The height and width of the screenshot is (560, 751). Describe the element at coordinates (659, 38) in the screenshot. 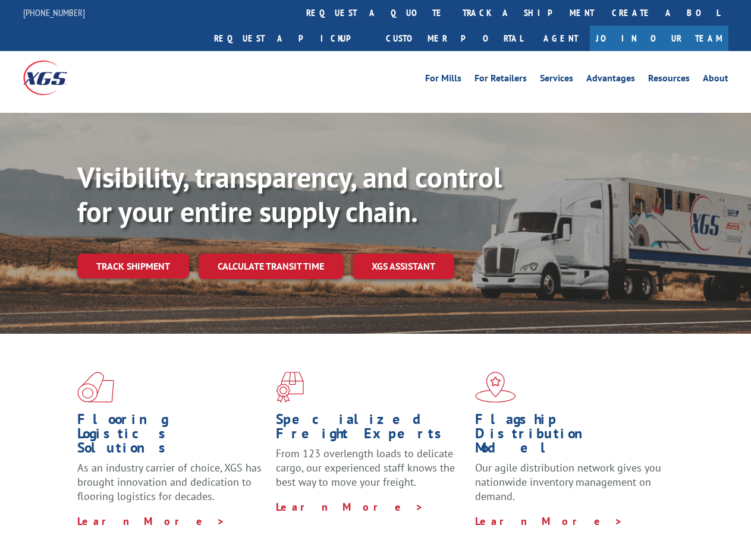

I see `a: Join Our Team` at that location.